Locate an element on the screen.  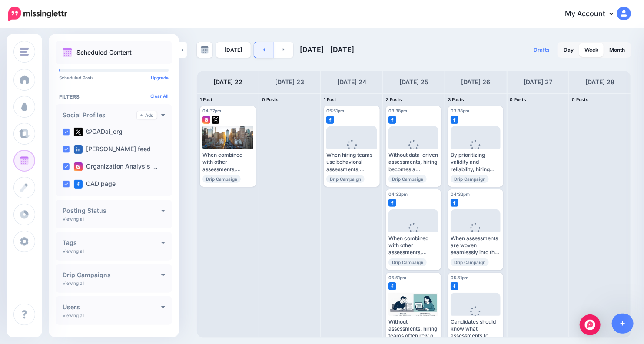
div: By prioritizing validity and reliability, hiring managers gain more than just accurate data—they ... is located at coordinates (475, 162).